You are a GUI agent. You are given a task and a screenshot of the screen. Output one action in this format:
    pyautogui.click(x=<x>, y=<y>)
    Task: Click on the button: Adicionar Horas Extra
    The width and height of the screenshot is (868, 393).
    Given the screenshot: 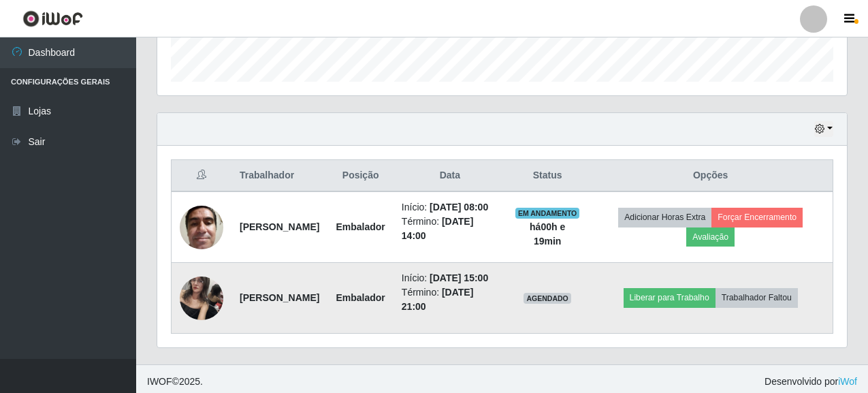 What is the action you would take?
    pyautogui.click(x=665, y=217)
    